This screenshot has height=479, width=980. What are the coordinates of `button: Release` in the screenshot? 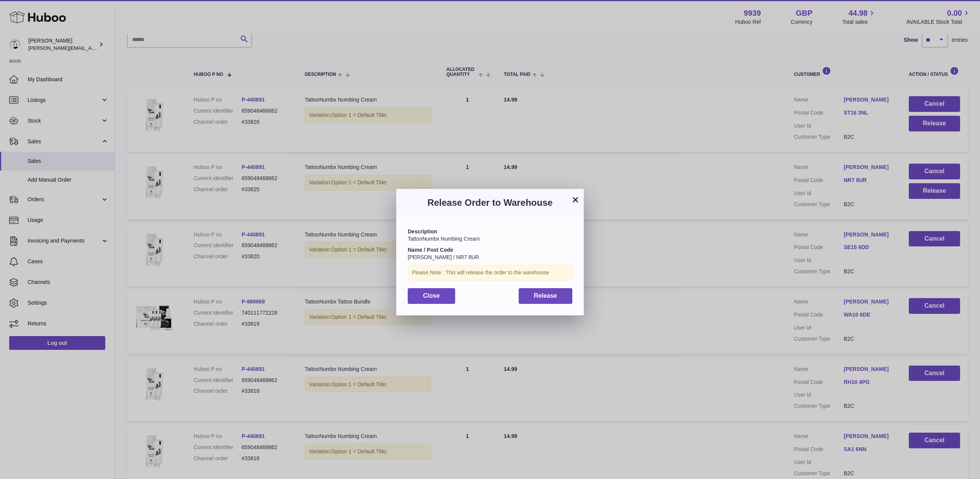 It's located at (546, 296).